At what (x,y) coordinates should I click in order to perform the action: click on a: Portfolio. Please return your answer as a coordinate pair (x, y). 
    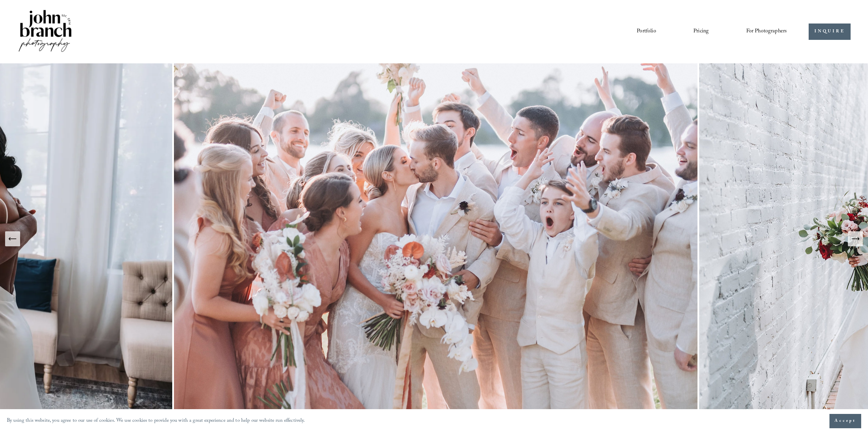
    Looking at the image, I should click on (647, 32).